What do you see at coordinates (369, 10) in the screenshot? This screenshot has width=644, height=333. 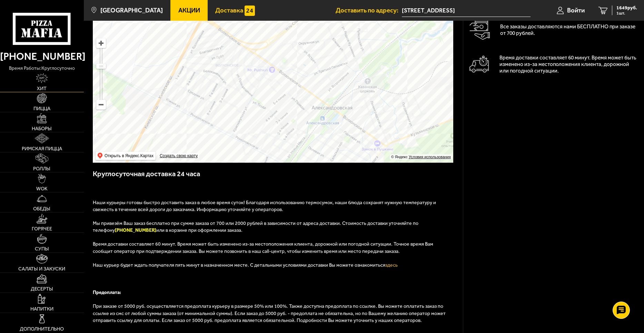 I see `span: Доставить по адресу:` at bounding box center [369, 10].